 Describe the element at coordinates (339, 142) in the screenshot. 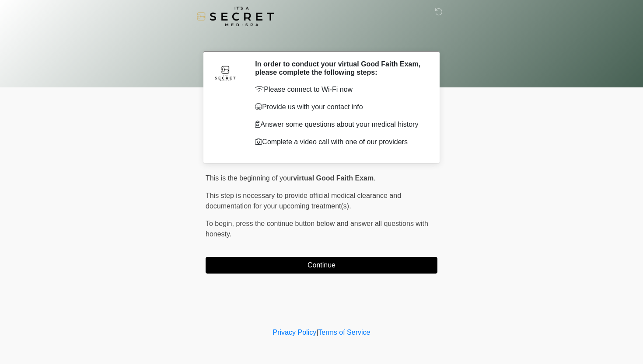

I see `p: Complete a video call with one of our providers` at that location.